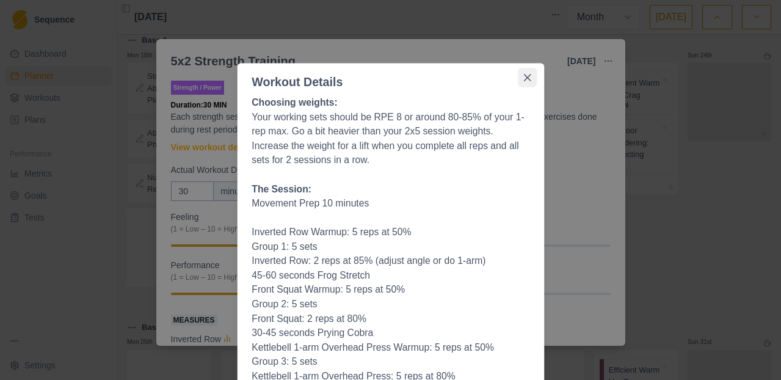 This screenshot has height=380, width=781. I want to click on li: 30-45 seconds Prying Cobra, so click(390, 333).